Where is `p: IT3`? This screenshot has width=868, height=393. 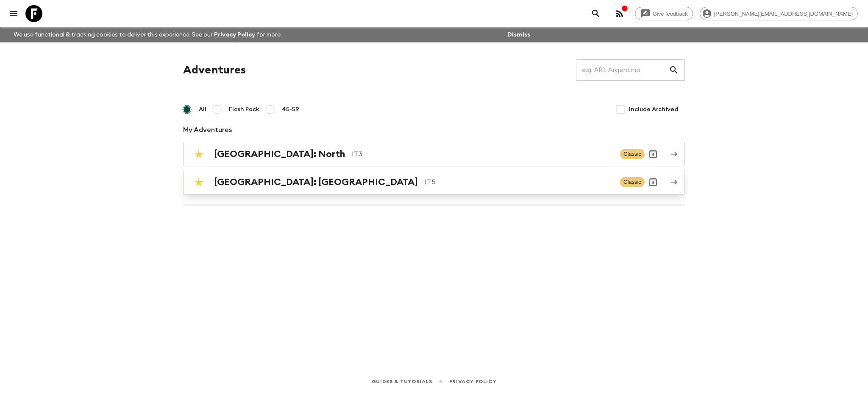
p: IT3 is located at coordinates (482, 154).